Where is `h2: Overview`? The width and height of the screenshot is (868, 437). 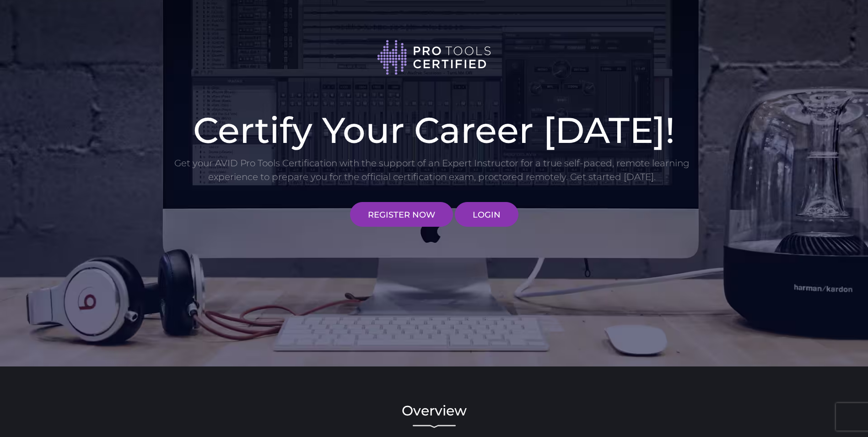
h2: Overview is located at coordinates (434, 411).